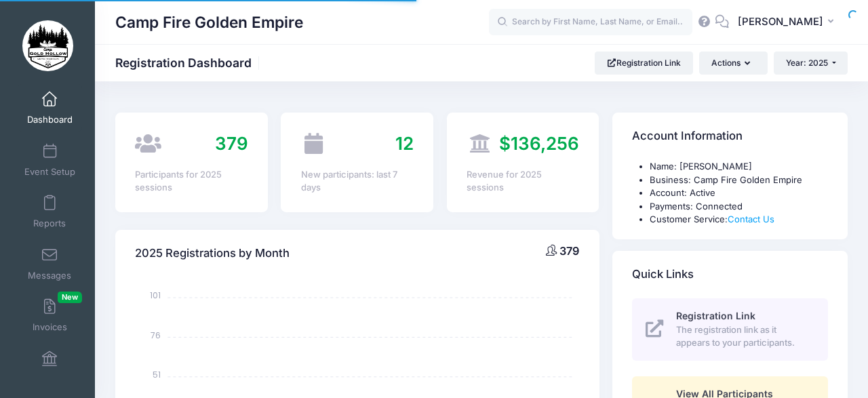  What do you see at coordinates (49, 316) in the screenshot?
I see `a: InvoicesNew` at bounding box center [49, 316].